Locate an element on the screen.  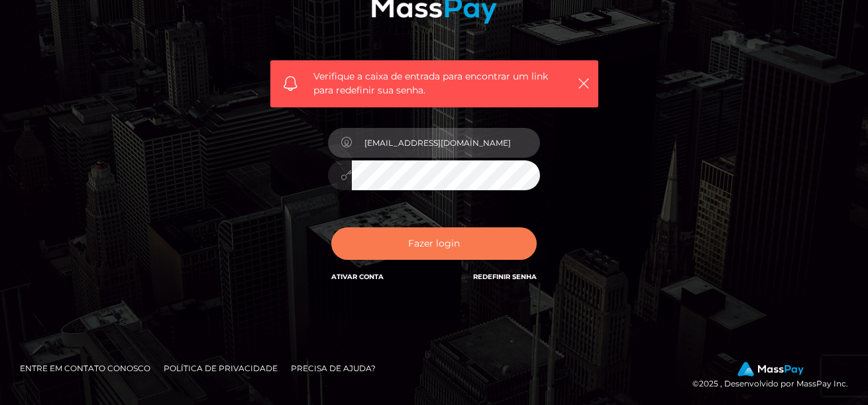
a: Redefinir senha is located at coordinates (505, 276).